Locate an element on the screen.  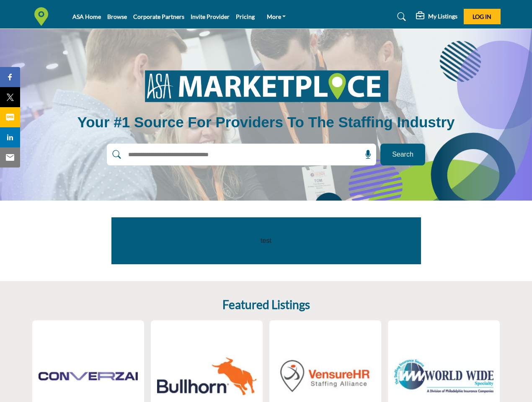
a: More is located at coordinates (276, 17).